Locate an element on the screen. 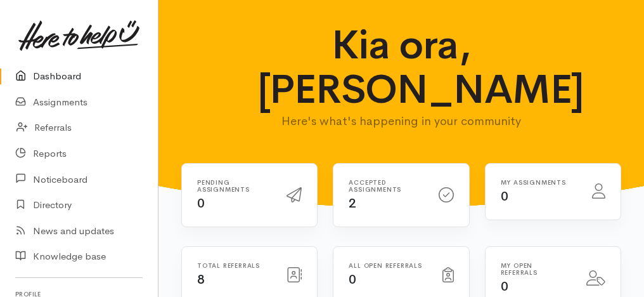 This screenshot has width=644, height=297. h6: Accepted assignments is located at coordinates (386, 186).